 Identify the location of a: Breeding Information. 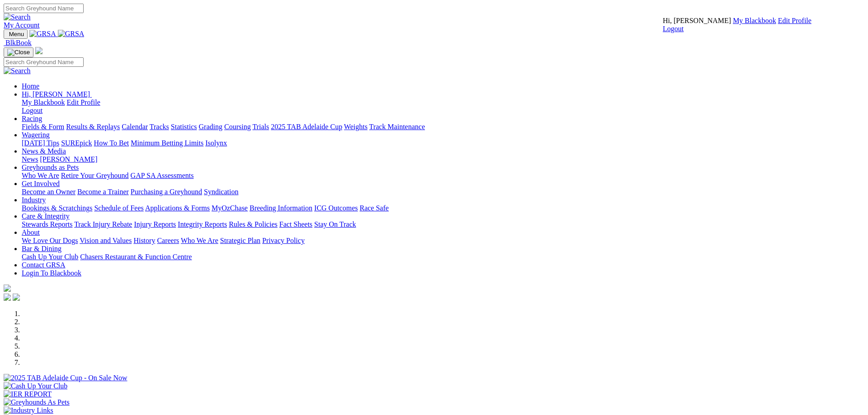
(281, 208).